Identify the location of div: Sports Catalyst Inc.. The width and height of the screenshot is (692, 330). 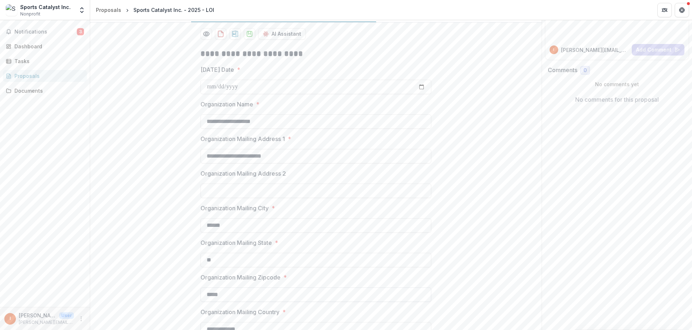
(45, 7).